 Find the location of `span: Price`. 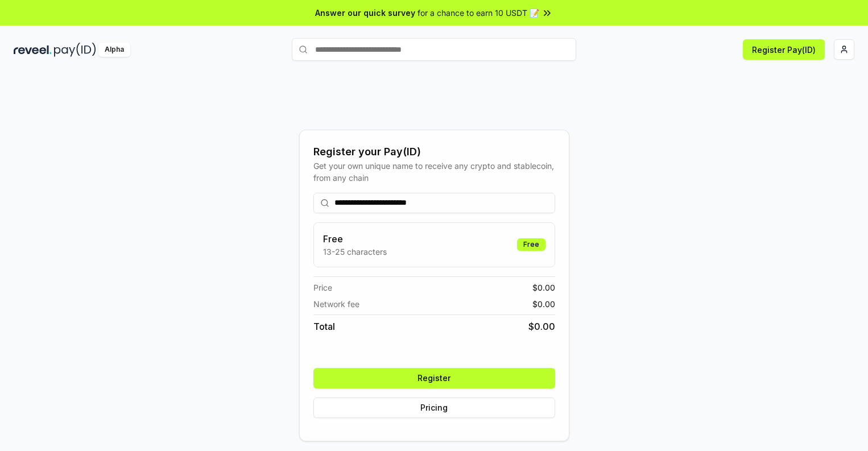

span: Price is located at coordinates (323, 287).